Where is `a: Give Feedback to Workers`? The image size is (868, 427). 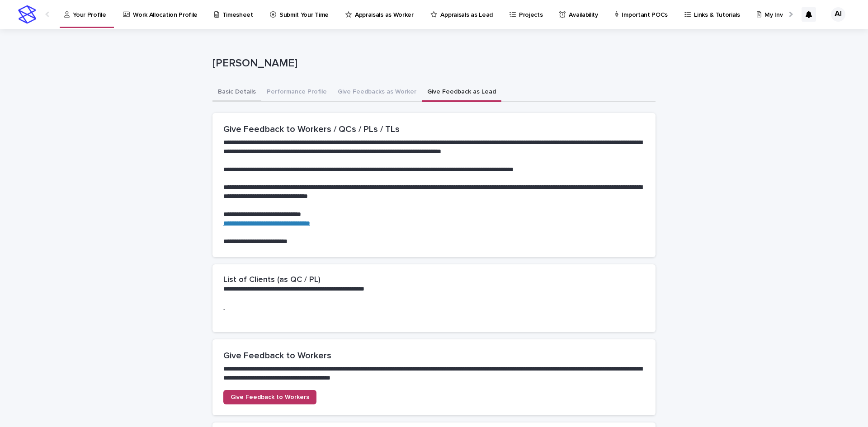 a: Give Feedback to Workers is located at coordinates (270, 397).